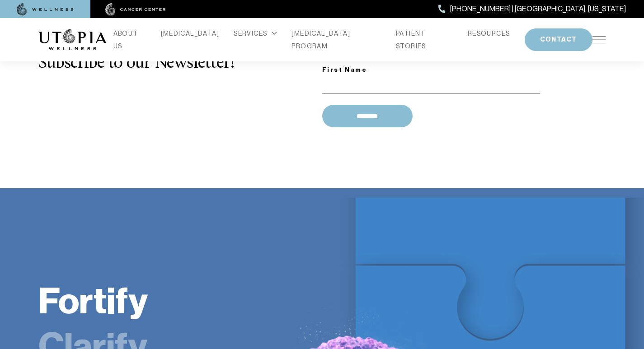  I want to click on a: RESOURCES, so click(490, 33).